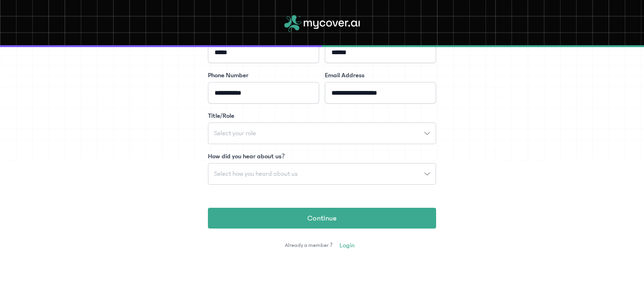 The image size is (644, 302). What do you see at coordinates (347, 245) in the screenshot?
I see `a: Login` at bounding box center [347, 245].